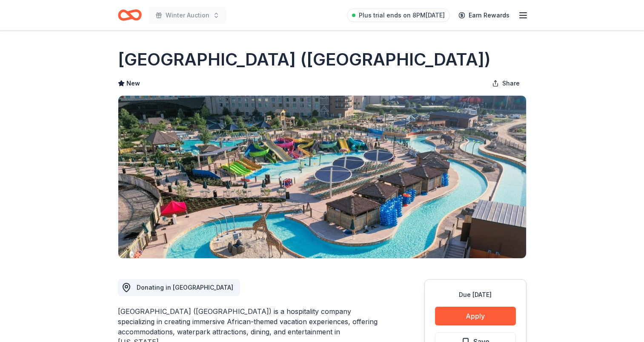 The image size is (644, 342). I want to click on button: Share, so click(506, 83).